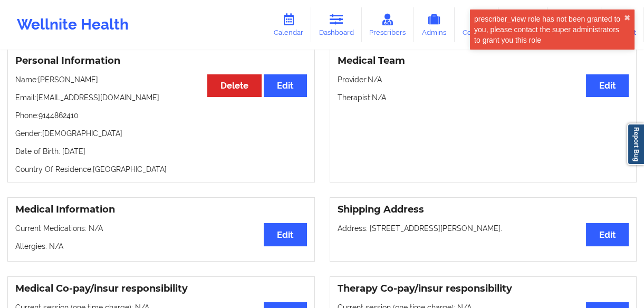 The image size is (644, 308). I want to click on h3: Medical Information, so click(161, 210).